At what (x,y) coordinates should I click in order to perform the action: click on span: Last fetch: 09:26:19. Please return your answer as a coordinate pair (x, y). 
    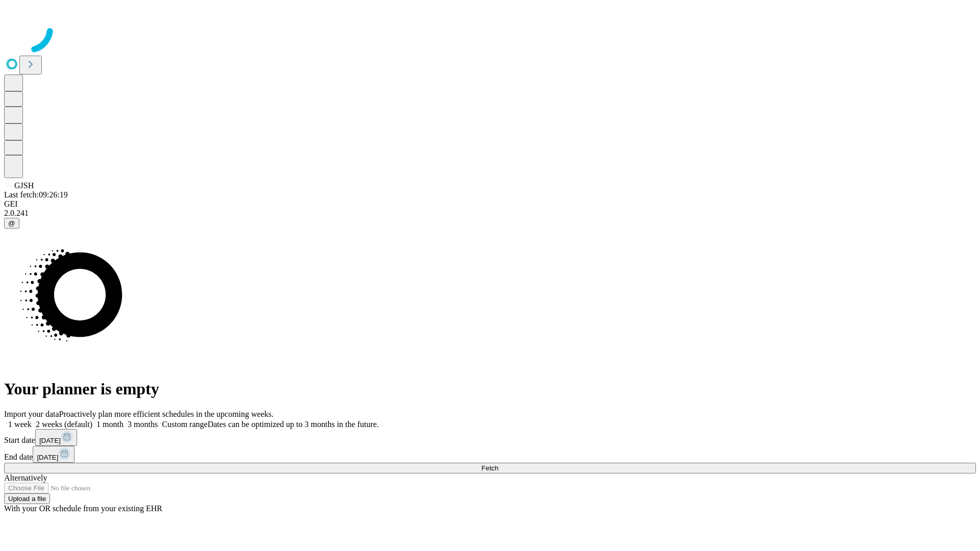
    Looking at the image, I should click on (36, 194).